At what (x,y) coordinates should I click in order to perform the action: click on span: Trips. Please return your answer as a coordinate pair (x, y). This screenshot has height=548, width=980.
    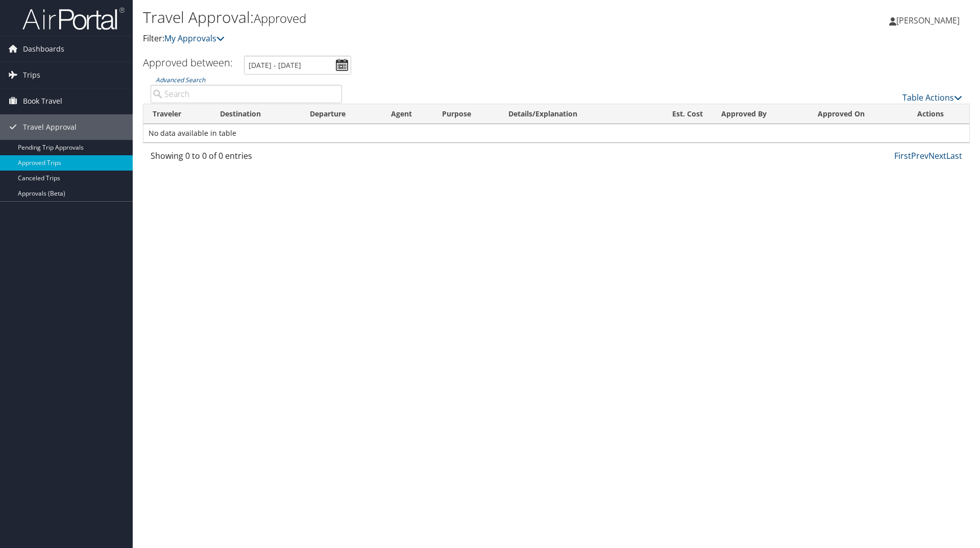
    Looking at the image, I should click on (32, 75).